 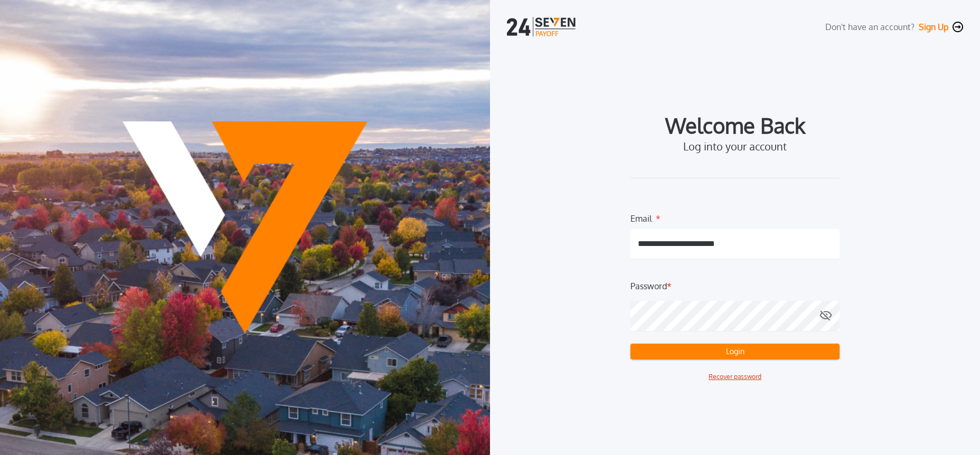 I want to click on button: Password*, so click(x=825, y=316).